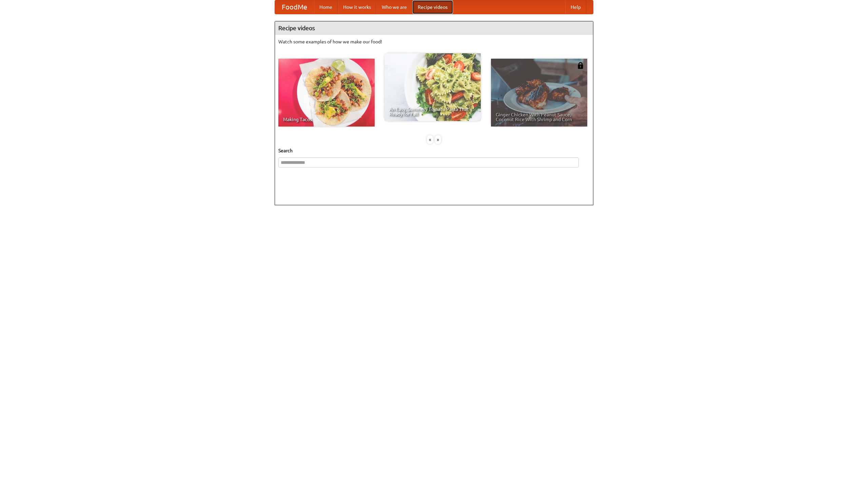 This screenshot has height=480, width=868. Describe the element at coordinates (432, 7) in the screenshot. I see `a: Recipe videos` at that location.